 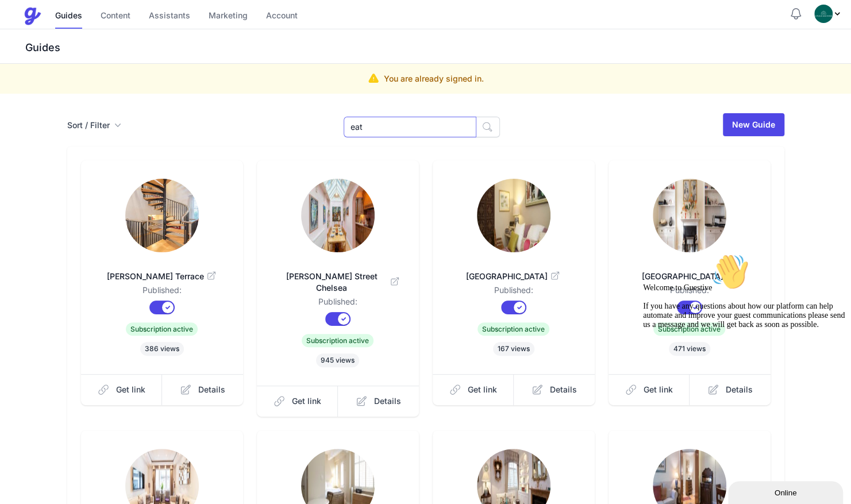 What do you see at coordinates (32, 16) in the screenshot?
I see `img: Guestive Guides` at bounding box center [32, 16].